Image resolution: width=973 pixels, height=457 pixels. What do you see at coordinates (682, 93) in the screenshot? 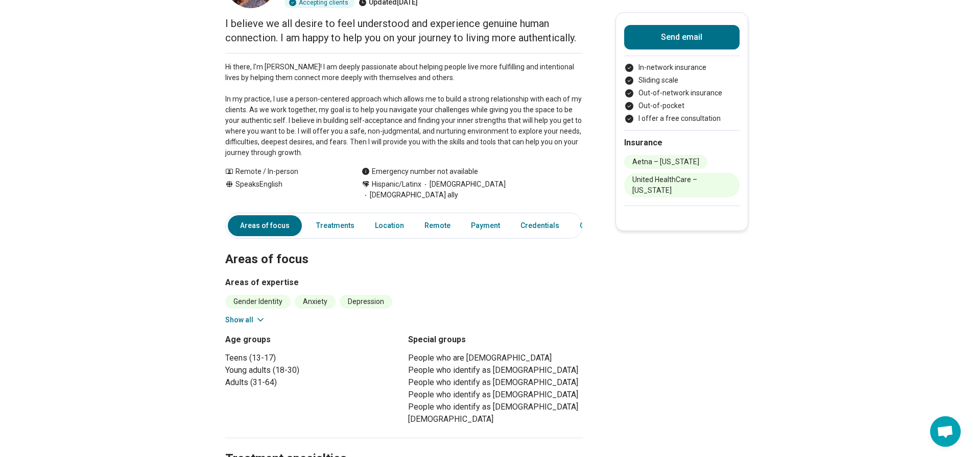
I see `ul: Payment options` at bounding box center [682, 93].